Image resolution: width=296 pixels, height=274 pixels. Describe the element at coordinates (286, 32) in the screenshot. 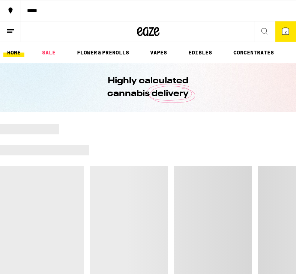

I see `button: 2` at that location.